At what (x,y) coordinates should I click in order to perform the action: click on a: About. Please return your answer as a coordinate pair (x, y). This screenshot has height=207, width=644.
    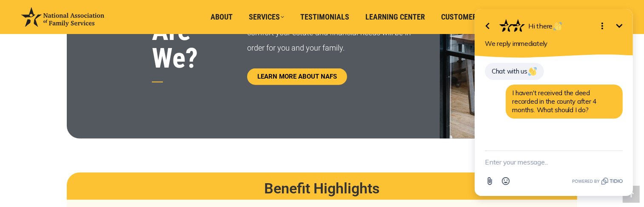
    Looking at the image, I should click on (222, 17).